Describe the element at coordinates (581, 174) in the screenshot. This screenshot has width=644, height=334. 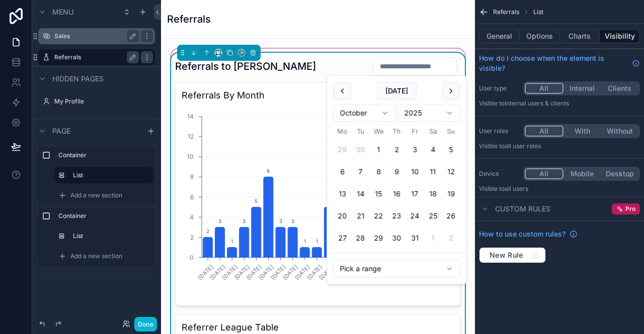
I see `button: Mobile` at that location.